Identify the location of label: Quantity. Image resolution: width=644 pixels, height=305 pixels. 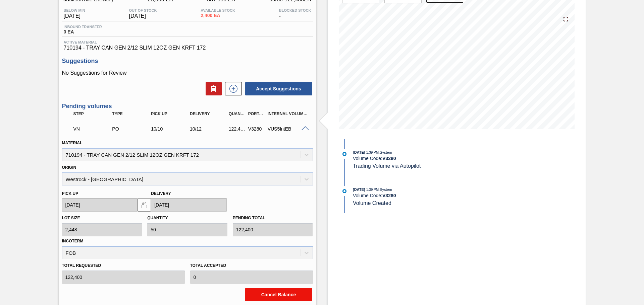
(157, 218).